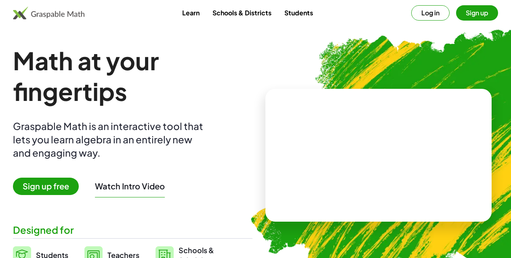 This screenshot has height=258, width=511. Describe the element at coordinates (477, 13) in the screenshot. I see `button: Sign up` at that location.